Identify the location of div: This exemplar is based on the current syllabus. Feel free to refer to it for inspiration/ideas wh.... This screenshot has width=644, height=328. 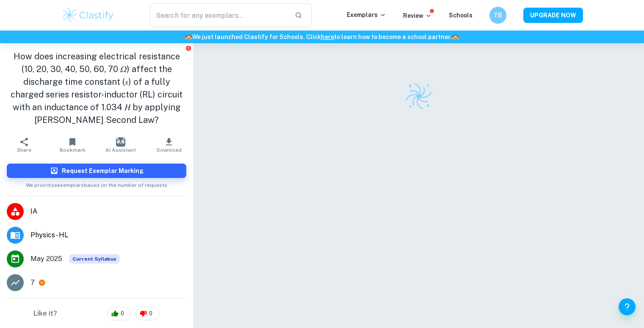
(95, 259).